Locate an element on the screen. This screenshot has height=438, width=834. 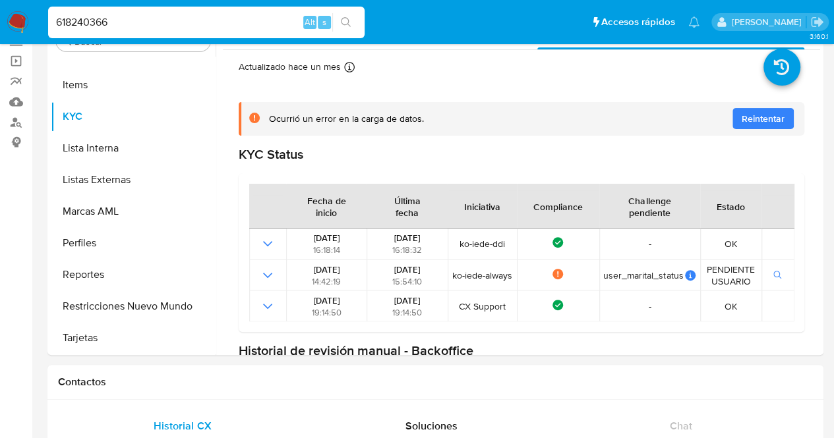
button: Reportes is located at coordinates (133, 275).